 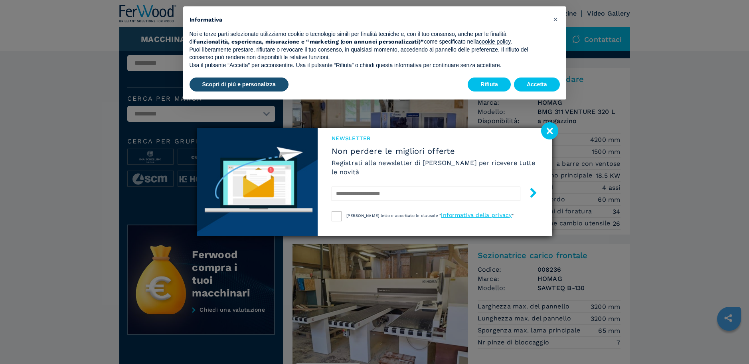 What do you see at coordinates (537, 85) in the screenshot?
I see `button: Accetta` at bounding box center [537, 85].